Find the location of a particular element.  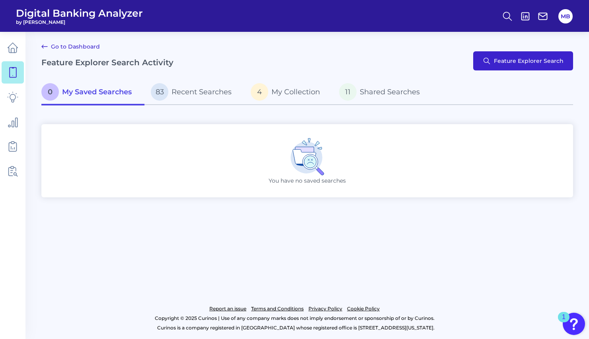

button: Feature Explorer Search is located at coordinates (523, 61).